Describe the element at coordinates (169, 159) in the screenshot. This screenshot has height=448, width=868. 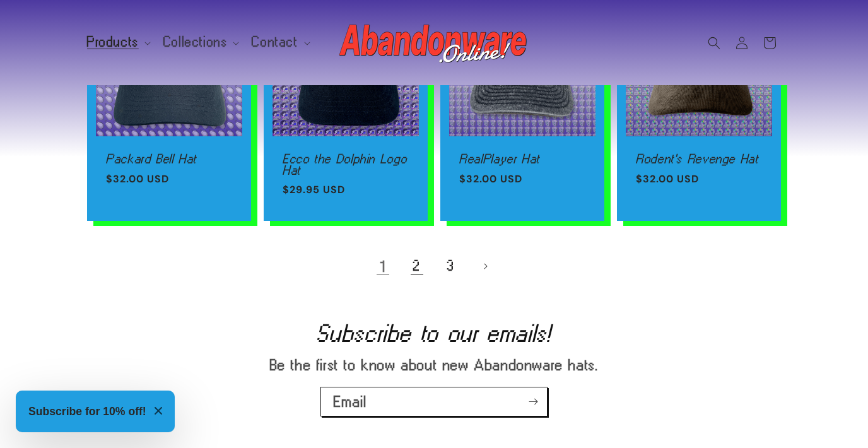
I see `a: Packard Bell Hat` at that location.